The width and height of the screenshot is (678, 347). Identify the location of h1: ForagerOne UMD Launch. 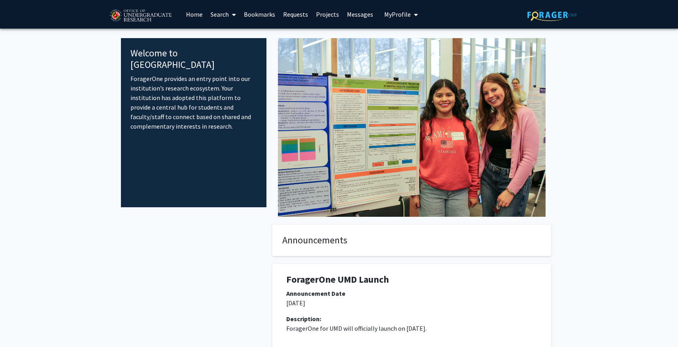
(412, 279).